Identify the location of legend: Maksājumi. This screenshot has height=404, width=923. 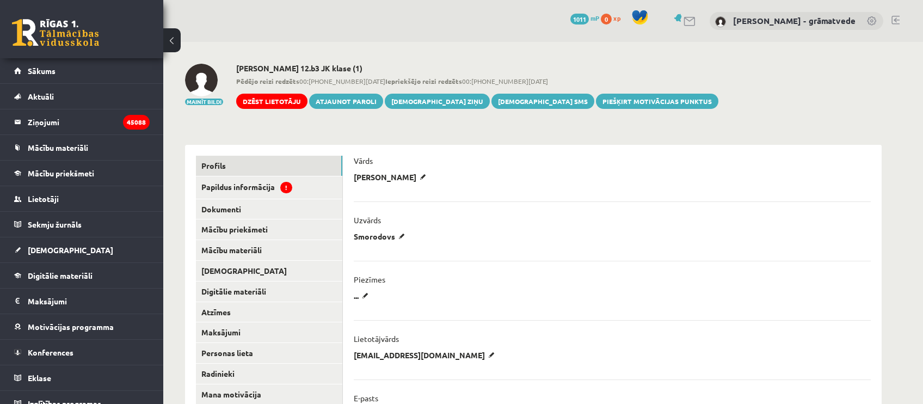
(89, 301).